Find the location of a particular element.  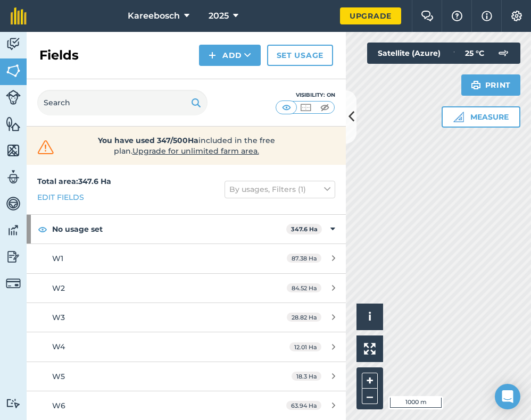

button: Add is located at coordinates (230, 55).